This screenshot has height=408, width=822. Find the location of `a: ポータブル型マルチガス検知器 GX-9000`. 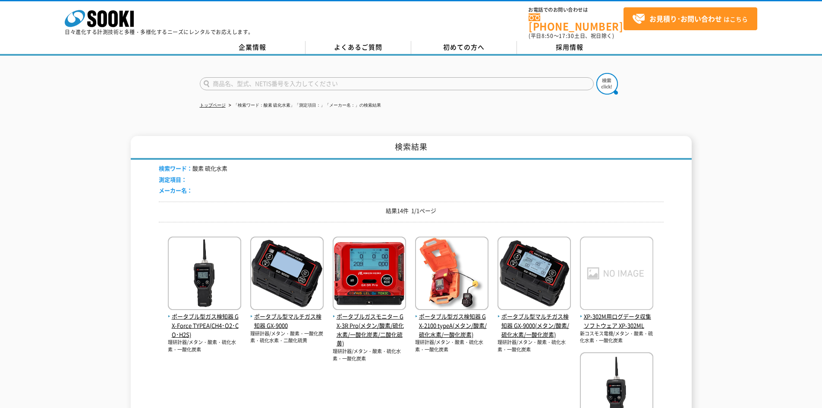

a: ポータブル型マルチガス検知器 GX-9000 is located at coordinates (287, 316).